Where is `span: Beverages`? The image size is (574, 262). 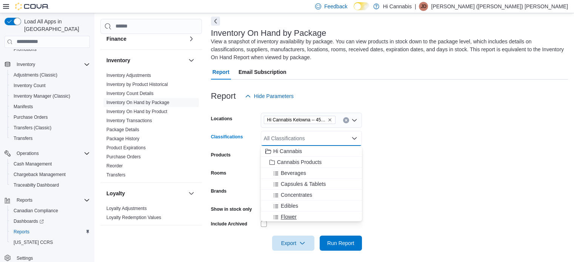
span: Beverages is located at coordinates (293, 173).